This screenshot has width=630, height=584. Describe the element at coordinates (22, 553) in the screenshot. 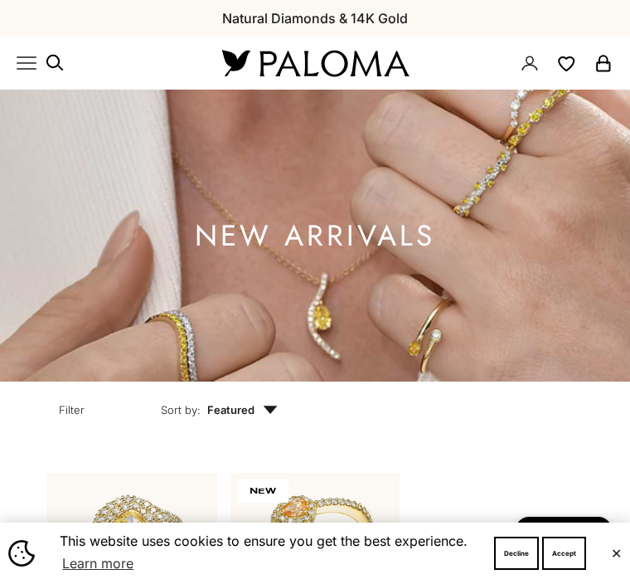

I see `img: Cookie banner` at that location.